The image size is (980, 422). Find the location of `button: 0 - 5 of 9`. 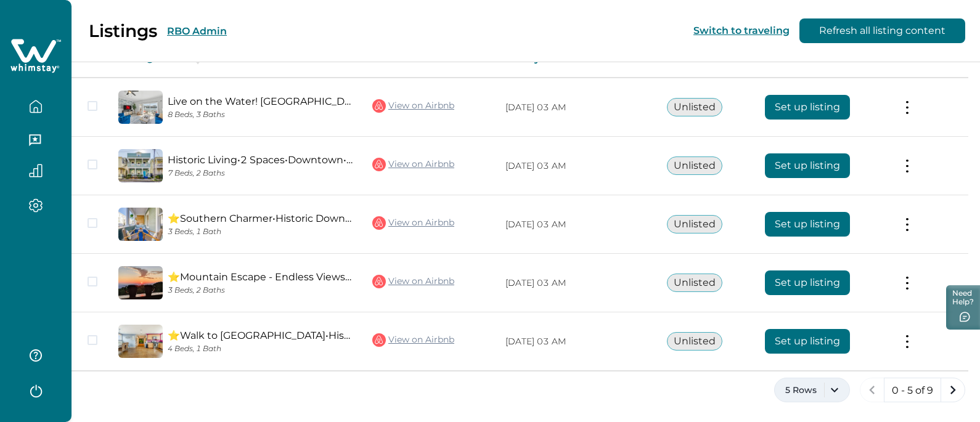

button: 0 - 5 of 9 is located at coordinates (912, 390).